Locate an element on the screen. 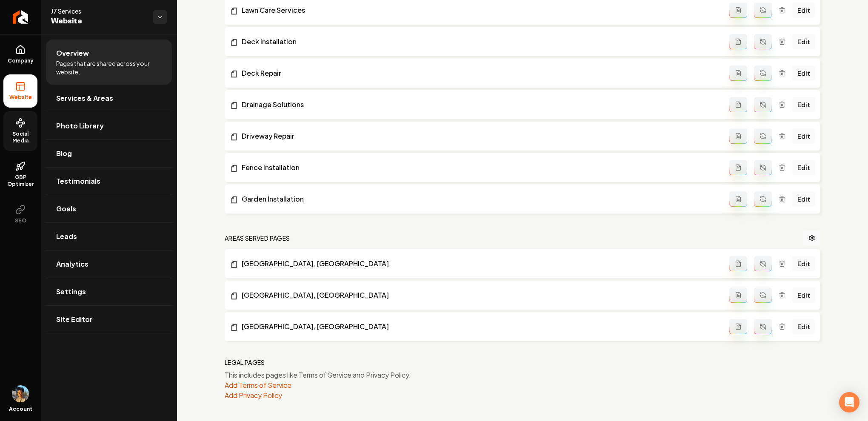 The image size is (868, 421). a: Services & Areas is located at coordinates (109, 98).